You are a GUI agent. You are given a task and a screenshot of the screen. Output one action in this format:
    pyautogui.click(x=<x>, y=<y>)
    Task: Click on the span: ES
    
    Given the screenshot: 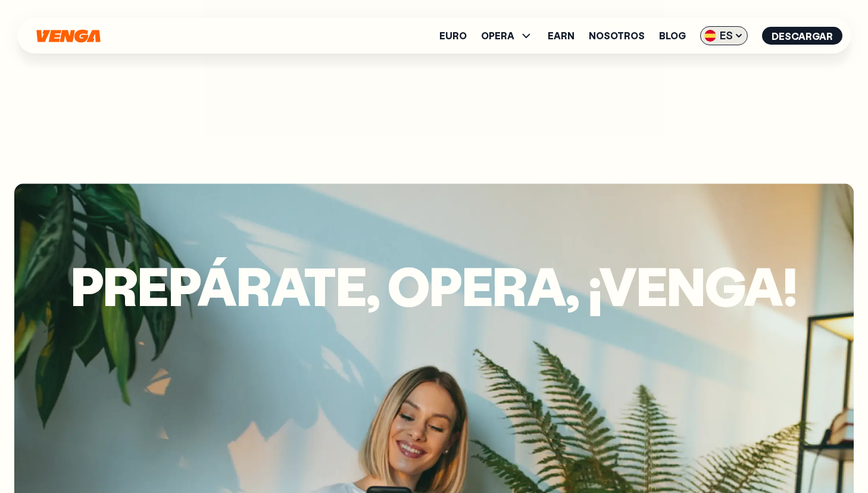 What is the action you would take?
    pyautogui.click(x=724, y=35)
    